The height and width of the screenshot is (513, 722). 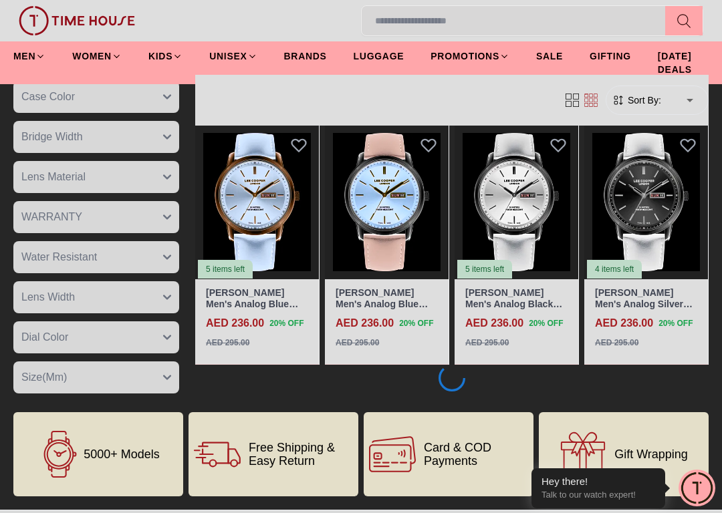 I want to click on img: Lee Cooper Men's Analog Silver Dial Watch - LC08235.331, so click(x=646, y=202).